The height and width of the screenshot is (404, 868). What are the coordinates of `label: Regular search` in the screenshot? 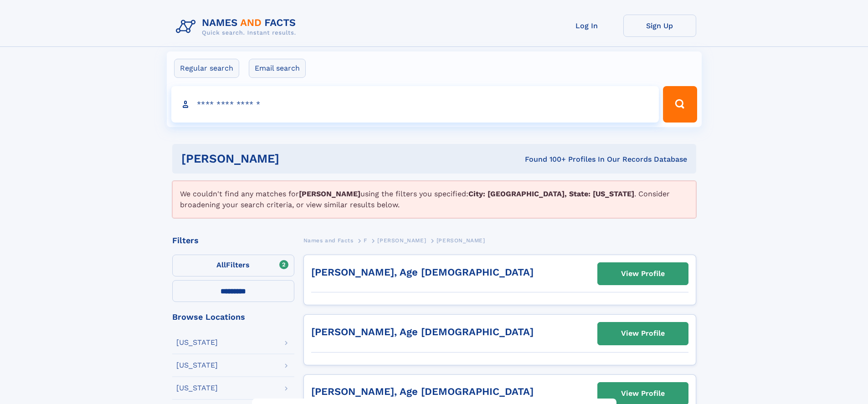 It's located at (206, 68).